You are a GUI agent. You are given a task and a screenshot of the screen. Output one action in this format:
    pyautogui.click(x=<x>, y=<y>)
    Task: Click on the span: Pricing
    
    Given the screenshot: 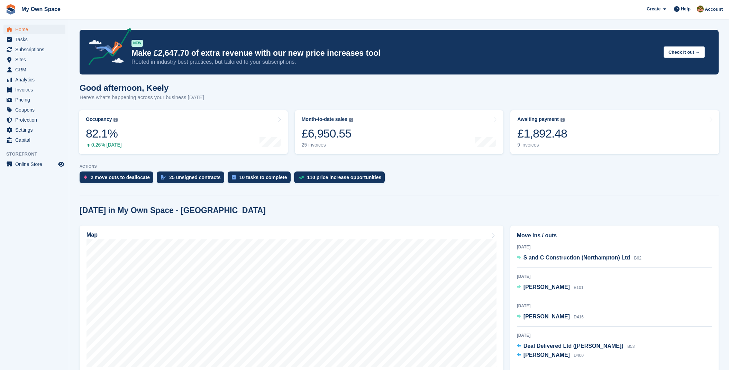 What is the action you would take?
    pyautogui.click(x=36, y=100)
    